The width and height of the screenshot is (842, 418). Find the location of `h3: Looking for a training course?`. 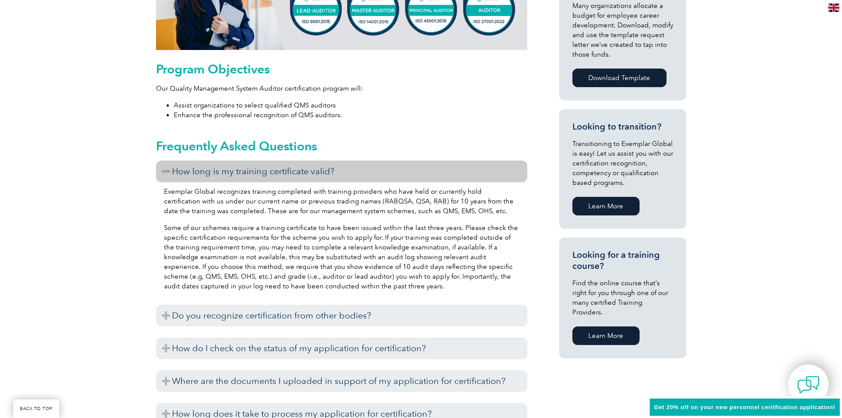

h3: Looking for a training course? is located at coordinates (623, 260).